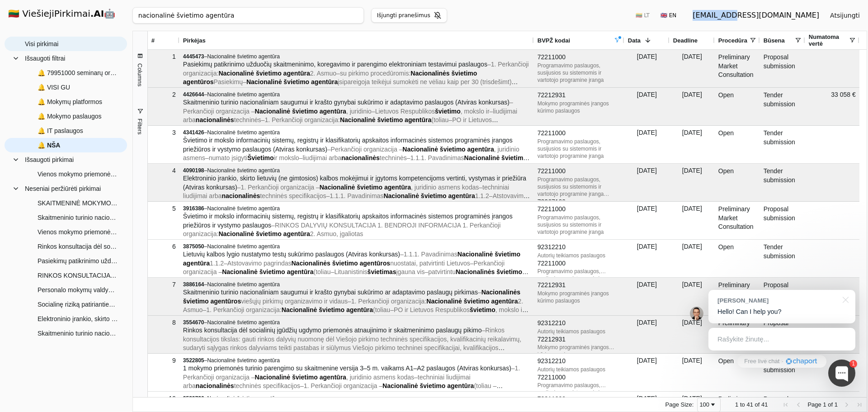 This screenshot has width=868, height=412. I want to click on div: Previous Page, so click(799, 405).